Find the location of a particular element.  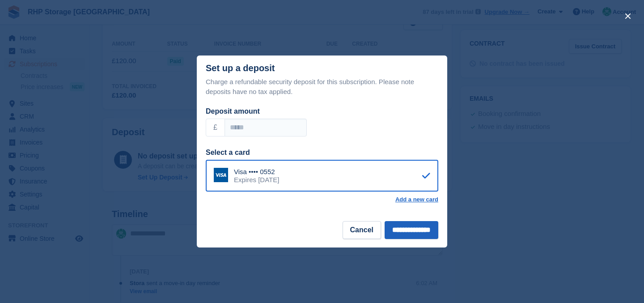

button: close is located at coordinates (628, 16).